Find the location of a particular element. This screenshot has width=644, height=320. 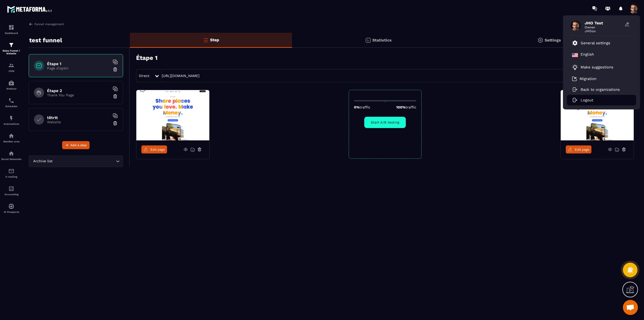

a: General settings is located at coordinates (591, 43).